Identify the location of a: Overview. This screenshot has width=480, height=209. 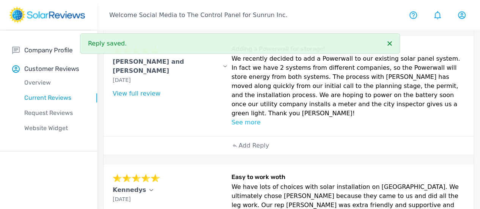
(55, 83).